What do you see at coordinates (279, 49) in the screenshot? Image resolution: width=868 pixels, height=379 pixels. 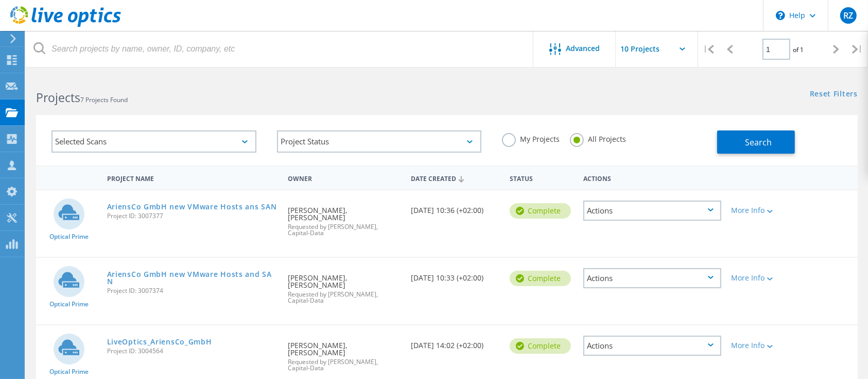 I see `input: Search projects by name, owner, ID, company, etc` at bounding box center [279, 49].